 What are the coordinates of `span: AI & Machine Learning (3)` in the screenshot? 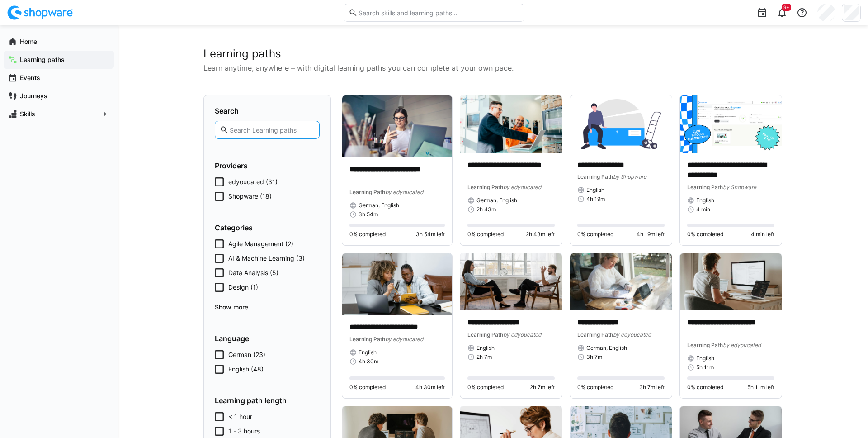 It's located at (266, 258).